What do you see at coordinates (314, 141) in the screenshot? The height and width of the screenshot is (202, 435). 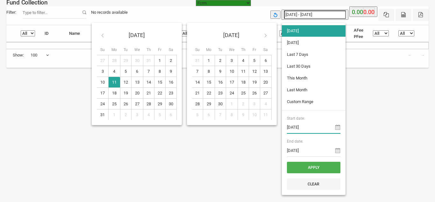 I see `span: End date:` at bounding box center [314, 141].